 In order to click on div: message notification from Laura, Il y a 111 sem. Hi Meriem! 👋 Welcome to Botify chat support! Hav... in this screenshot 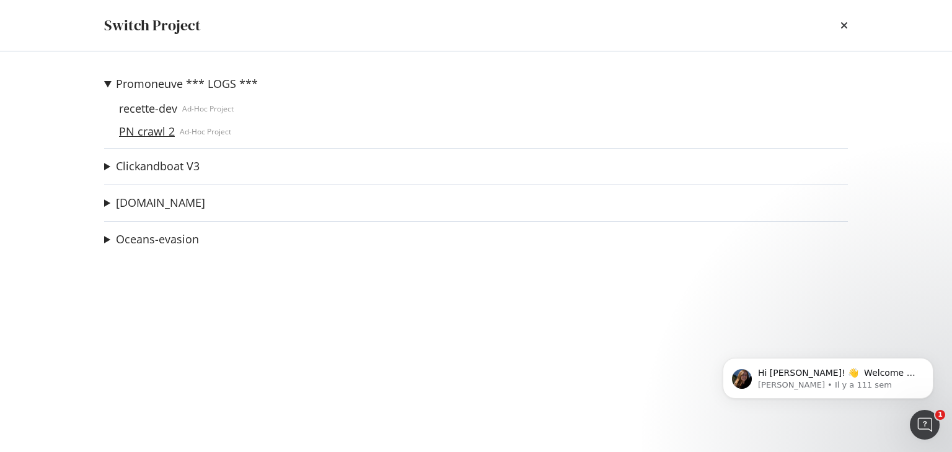, I will do `click(124, 46)`.